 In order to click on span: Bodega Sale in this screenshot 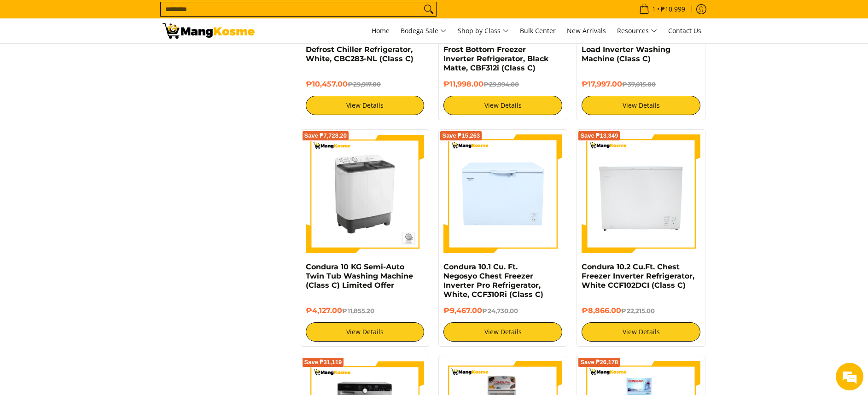, I will do `click(423, 31)`.